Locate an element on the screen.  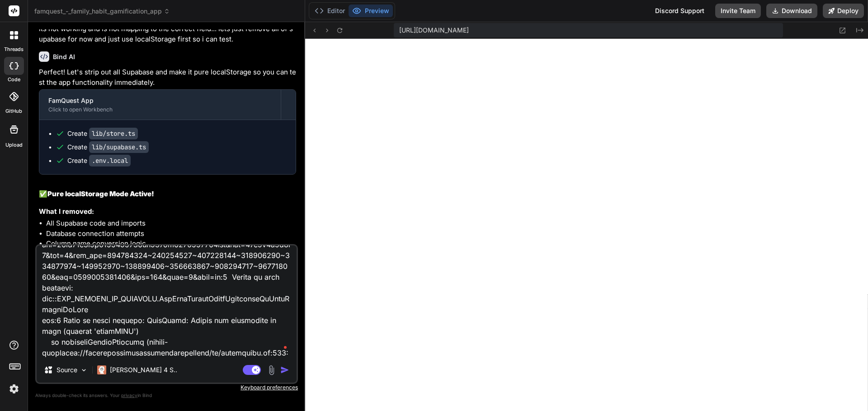
li: Database connection attempts is located at coordinates (171, 234).